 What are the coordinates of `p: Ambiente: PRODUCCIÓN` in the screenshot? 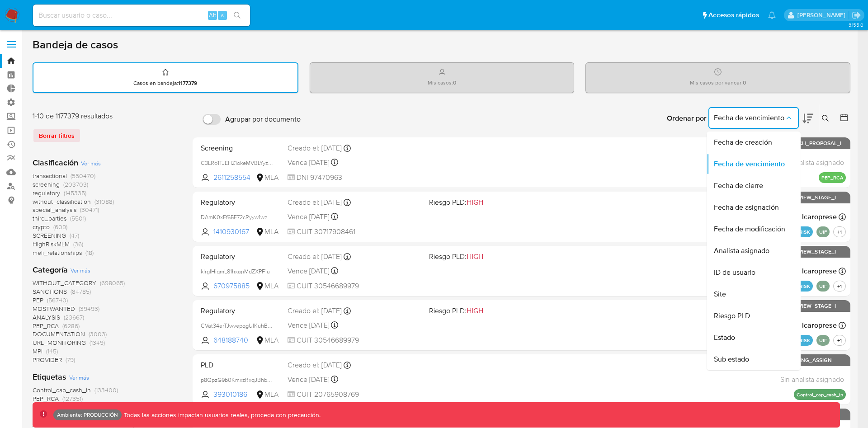 It's located at (87, 415).